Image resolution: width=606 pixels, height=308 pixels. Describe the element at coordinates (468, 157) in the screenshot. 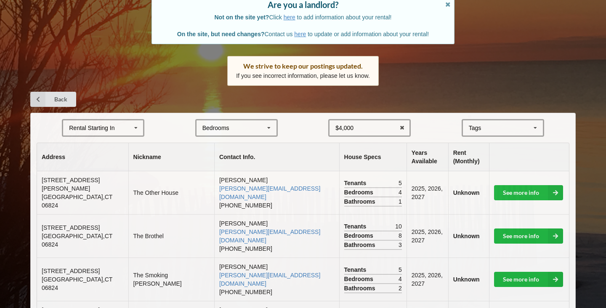

I see `th: Rent (Monthly)` at that location.